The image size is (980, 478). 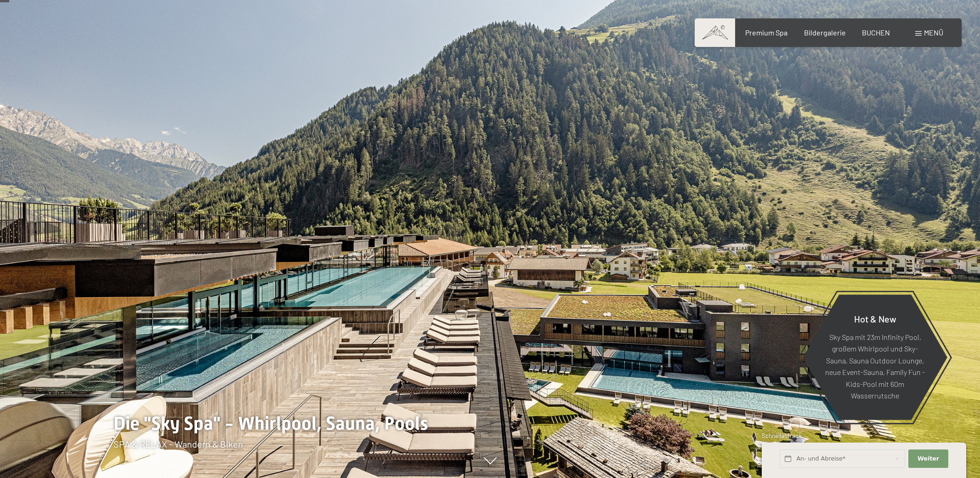 What do you see at coordinates (782, 436) in the screenshot?
I see `span: Schnellanfrage` at bounding box center [782, 436].